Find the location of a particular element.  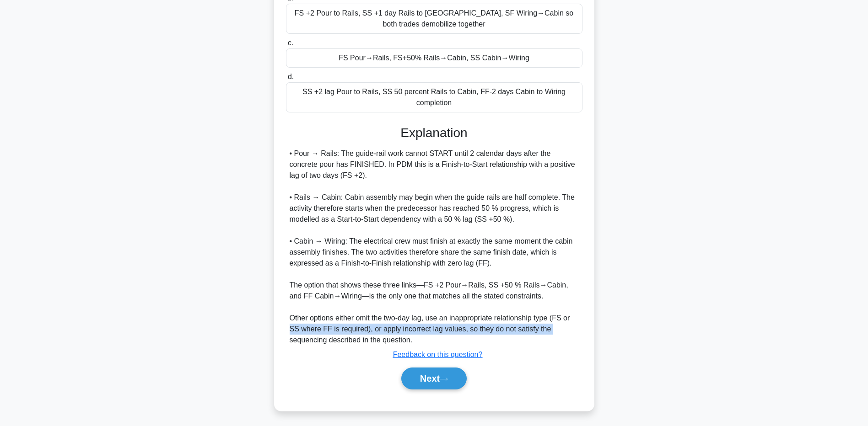

span: c. is located at coordinates (290, 42).